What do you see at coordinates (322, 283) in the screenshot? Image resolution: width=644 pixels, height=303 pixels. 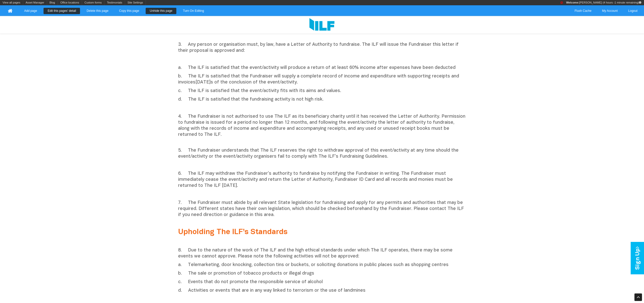 I see `p: c. Events that do not promote the responsible service of alcohol` at bounding box center [322, 283].